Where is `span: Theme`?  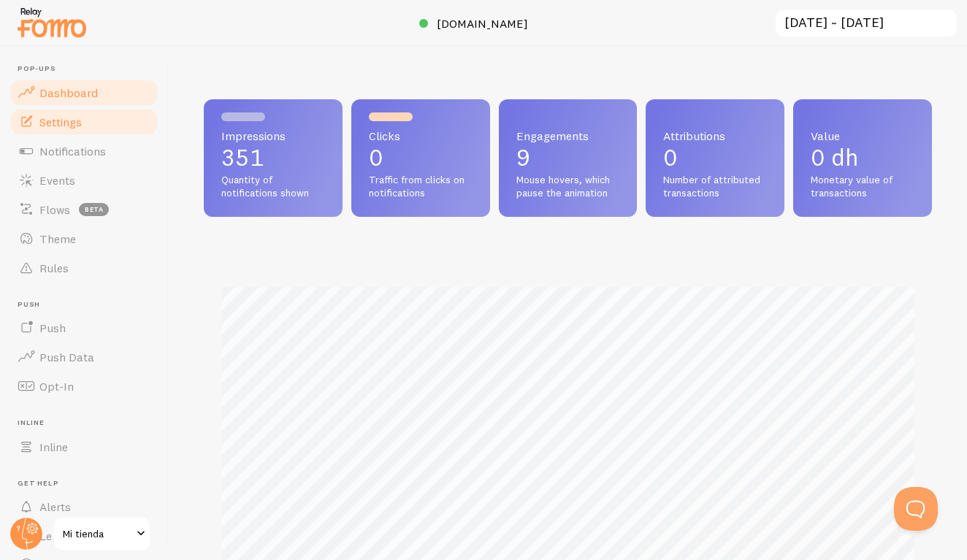
span: Theme is located at coordinates (58, 238).